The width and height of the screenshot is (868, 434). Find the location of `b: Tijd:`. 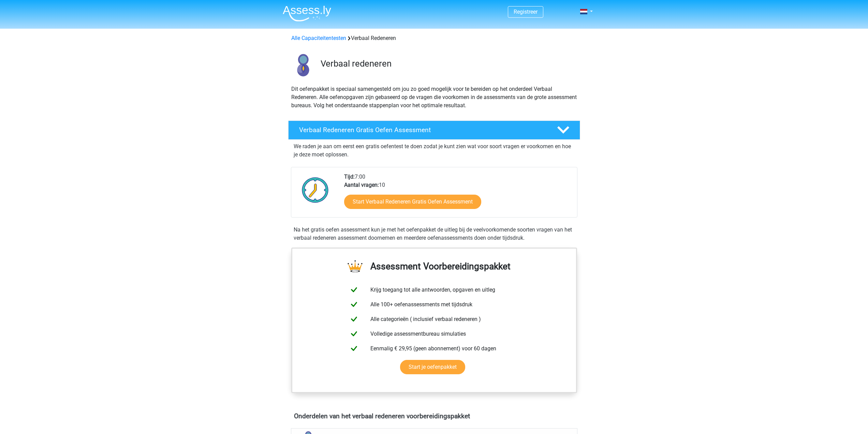

b: Tijd: is located at coordinates (349, 177).